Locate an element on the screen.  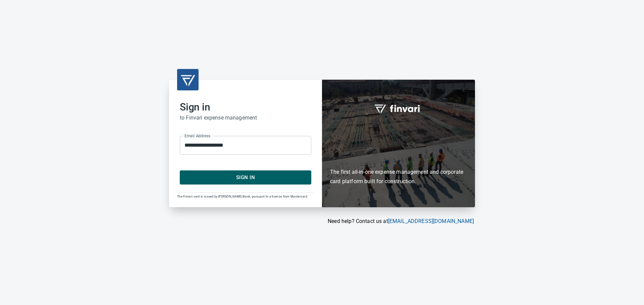
h2: Sign in is located at coordinates (246, 107).